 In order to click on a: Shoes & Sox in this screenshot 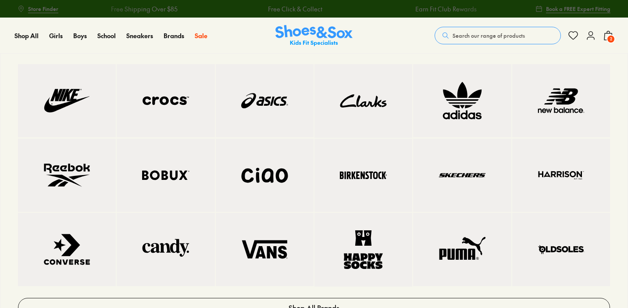, I will do `click(314, 36)`.